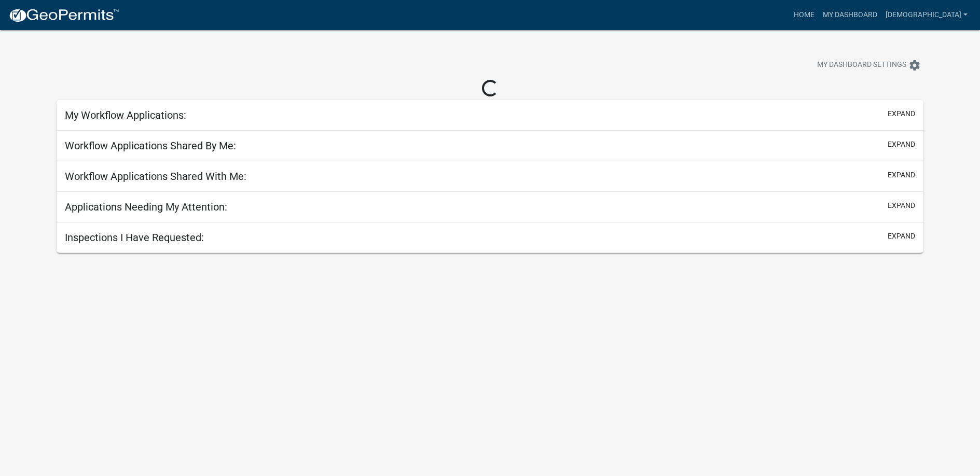  I want to click on h5: Applications Needing My Attention:, so click(146, 207).